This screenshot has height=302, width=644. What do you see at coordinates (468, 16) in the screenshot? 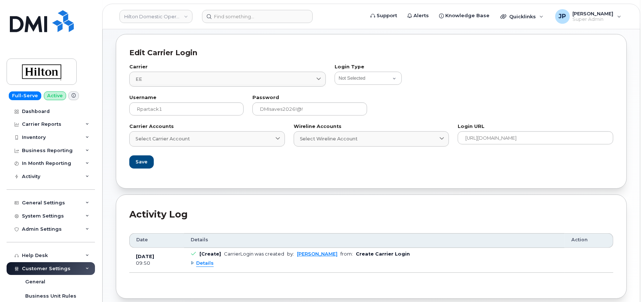
I see `span: Knowledge Base` at bounding box center [468, 16].